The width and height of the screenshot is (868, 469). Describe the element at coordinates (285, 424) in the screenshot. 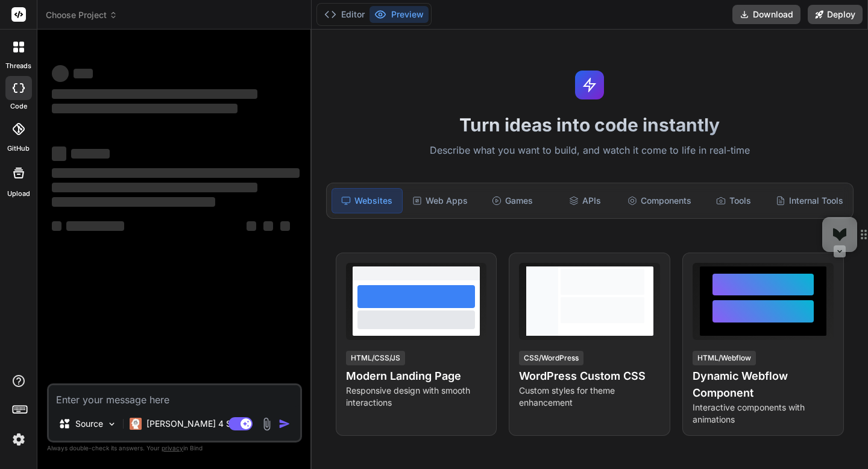

I see `img: icon` at that location.